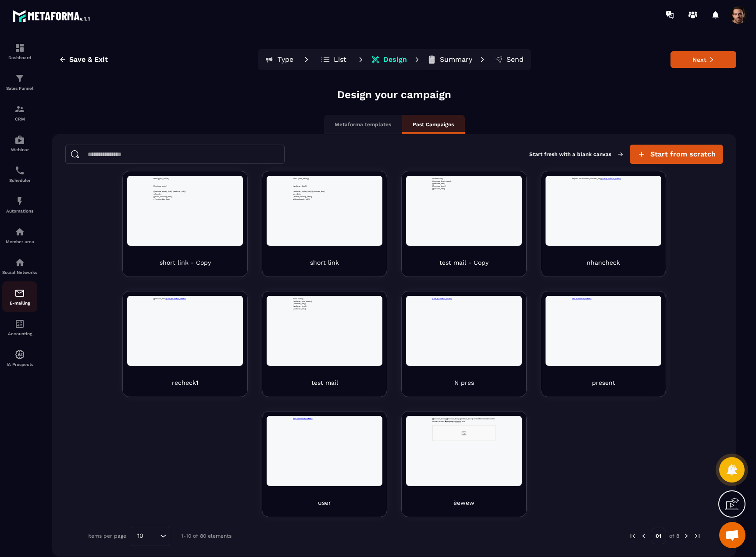 This screenshot has width=756, height=557. What do you see at coordinates (285, 60) in the screenshot?
I see `p: Type` at bounding box center [285, 60].